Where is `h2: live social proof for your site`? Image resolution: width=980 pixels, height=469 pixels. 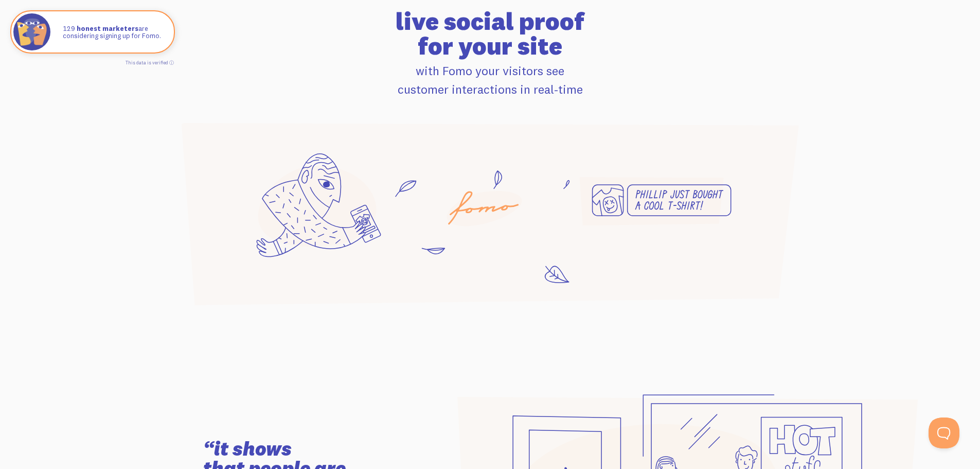
h2: live social proof for your site is located at coordinates (490, 33).